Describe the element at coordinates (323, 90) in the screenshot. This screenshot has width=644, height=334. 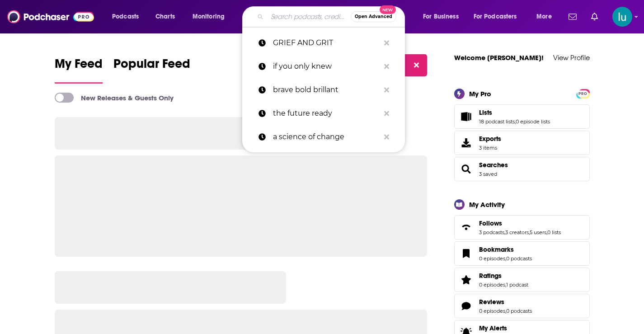
I see `a: brave bold brillant` at that location.